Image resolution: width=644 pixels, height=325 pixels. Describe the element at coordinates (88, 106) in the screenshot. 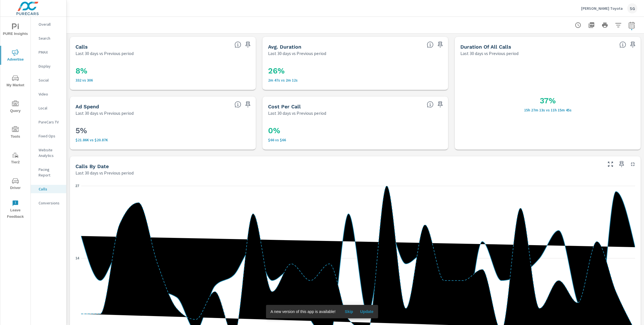

I see `h5: Ad Spend` at that location.